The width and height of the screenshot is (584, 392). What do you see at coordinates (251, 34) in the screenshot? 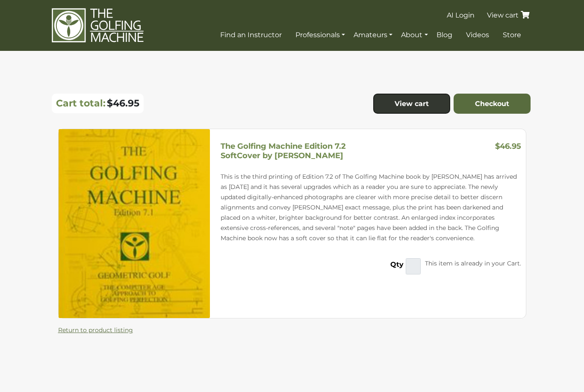
I see `span: Find an Instructor` at bounding box center [251, 34].